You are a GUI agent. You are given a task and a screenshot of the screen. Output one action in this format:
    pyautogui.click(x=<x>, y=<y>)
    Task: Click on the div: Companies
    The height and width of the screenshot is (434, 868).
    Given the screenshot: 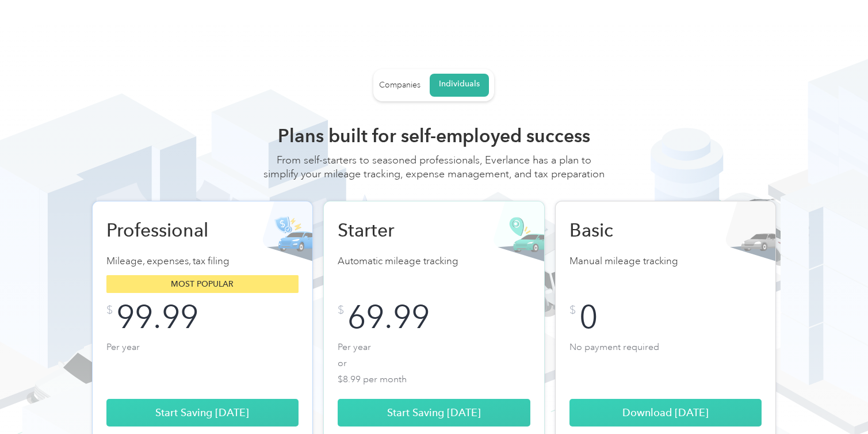 What is the action you would take?
    pyautogui.click(x=400, y=85)
    